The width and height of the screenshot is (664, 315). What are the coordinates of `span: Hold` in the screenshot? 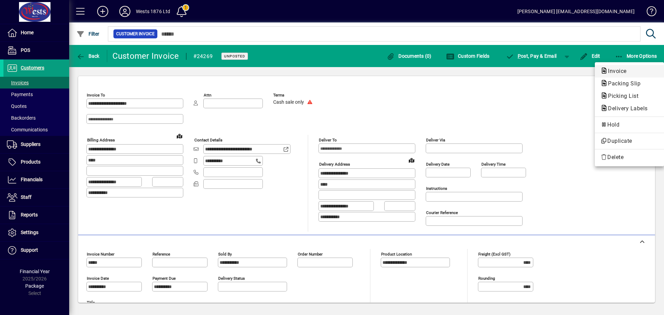 It's located at (629, 125).